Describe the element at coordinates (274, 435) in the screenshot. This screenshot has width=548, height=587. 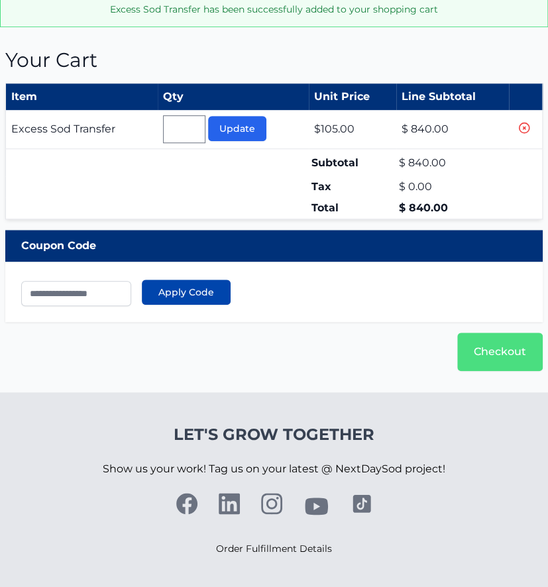
I see `h4: Let's Grow Together` at that location.